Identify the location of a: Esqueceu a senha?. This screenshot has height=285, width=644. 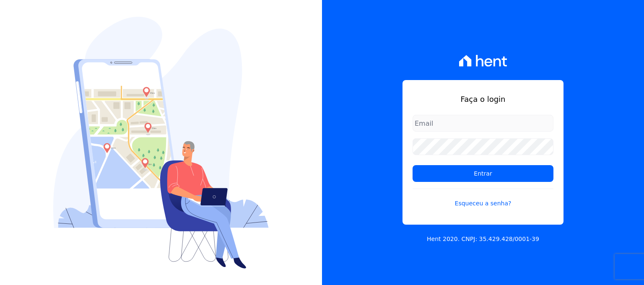
(483, 199).